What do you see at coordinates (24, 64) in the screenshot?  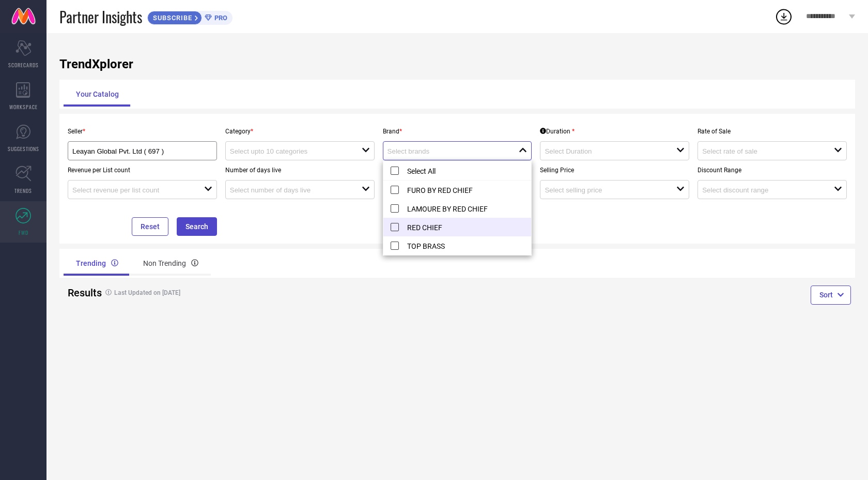 I see `span: SCORECARDS` at bounding box center [24, 64].